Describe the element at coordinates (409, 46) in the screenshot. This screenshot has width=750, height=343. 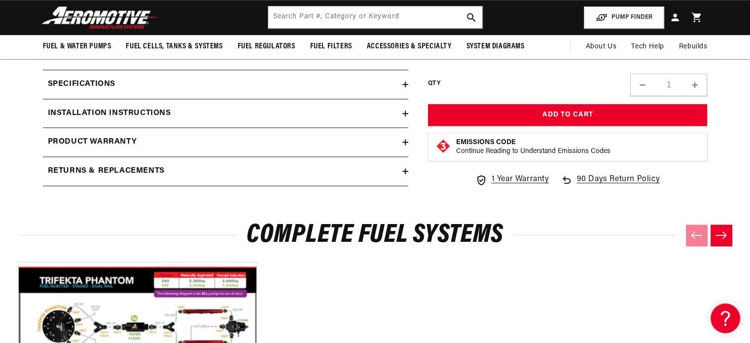
I see `span: Accessories & Specialty` at that location.